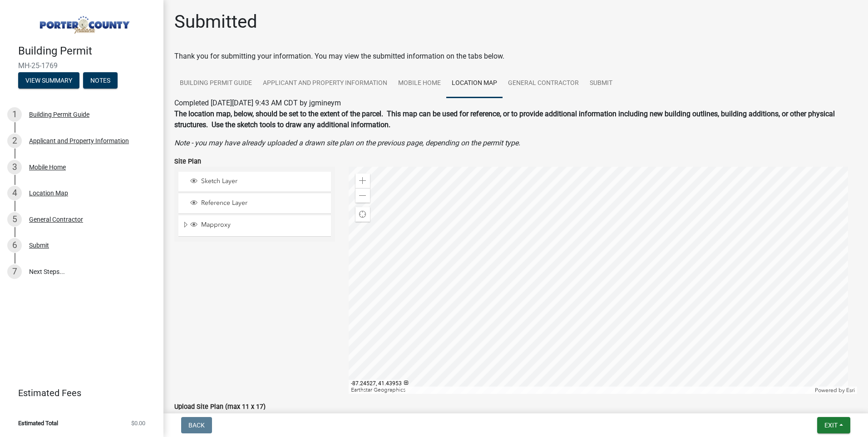 This screenshot has height=437, width=868. I want to click on wm-modal-confirm: Summary, so click(49, 81).